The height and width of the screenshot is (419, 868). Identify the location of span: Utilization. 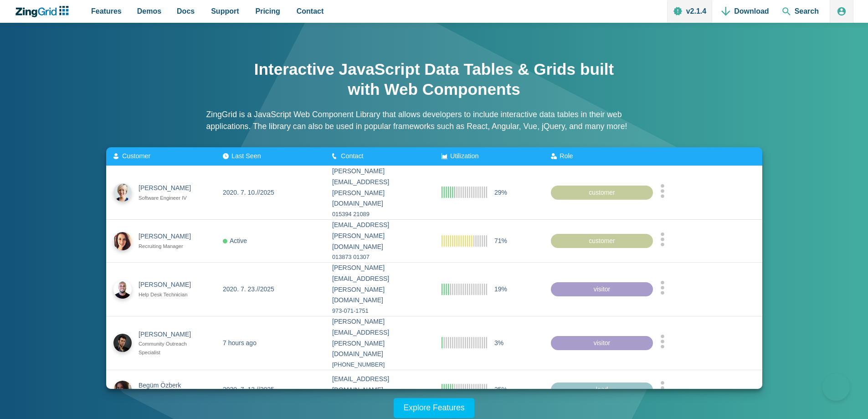
(464, 156).